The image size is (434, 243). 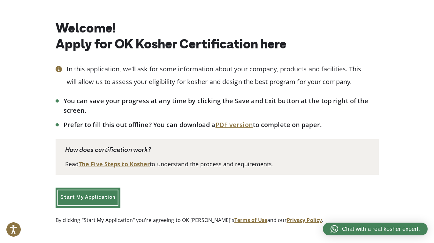 I want to click on a: Chat with a real kosher expert., so click(x=375, y=229).